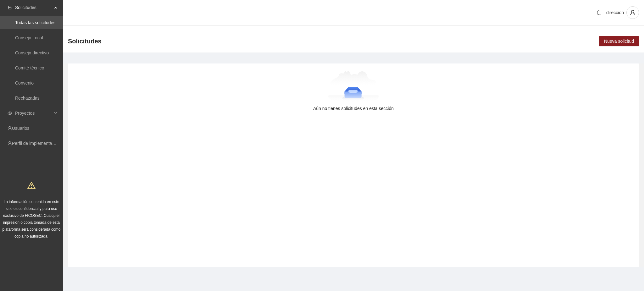 The width and height of the screenshot is (644, 291). Describe the element at coordinates (354, 108) in the screenshot. I see `div: Aún no tienes solicitudes en esta sección` at that location.